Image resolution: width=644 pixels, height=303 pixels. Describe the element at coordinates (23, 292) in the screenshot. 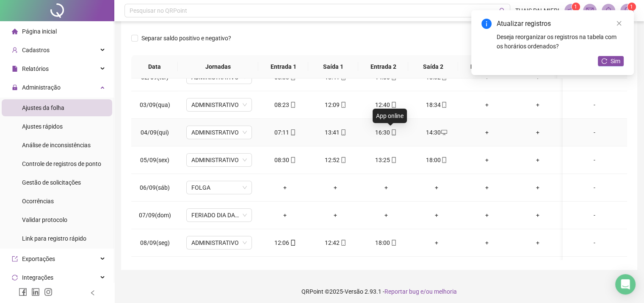

I see `span: facebook` at that location.